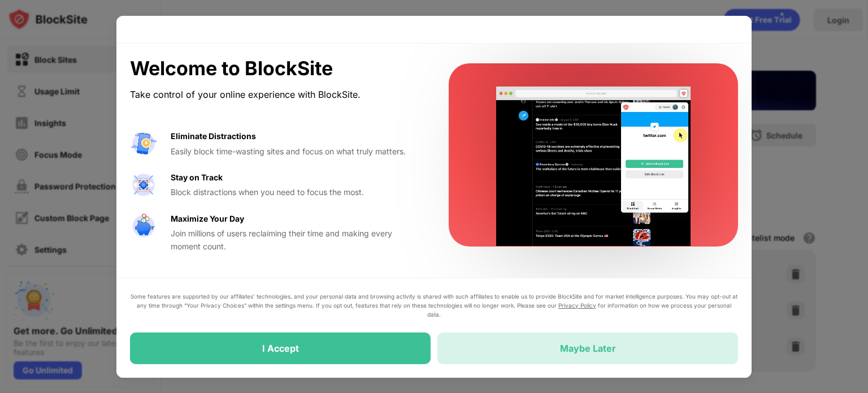 This screenshot has width=868, height=393. I want to click on div: Join millions of users reclaiming their time and making every moment count., so click(296, 240).